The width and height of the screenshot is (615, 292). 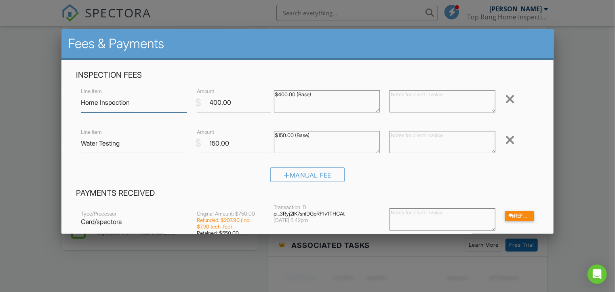 What do you see at coordinates (519, 216) in the screenshot?
I see `div: Refund` at bounding box center [519, 216].